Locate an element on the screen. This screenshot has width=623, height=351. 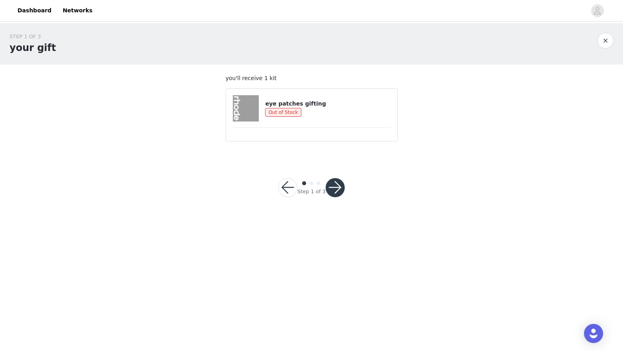
div: STEP 1 OF 3 is located at coordinates (33, 37).